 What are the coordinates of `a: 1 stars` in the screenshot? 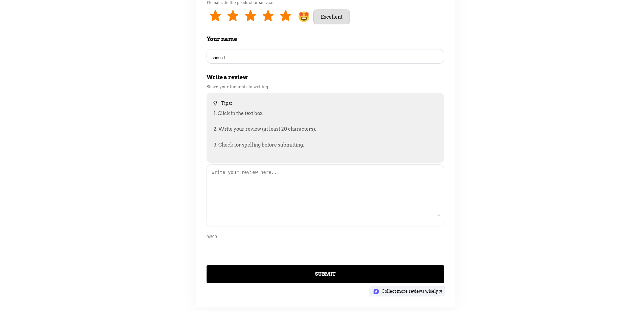 It's located at (215, 16).